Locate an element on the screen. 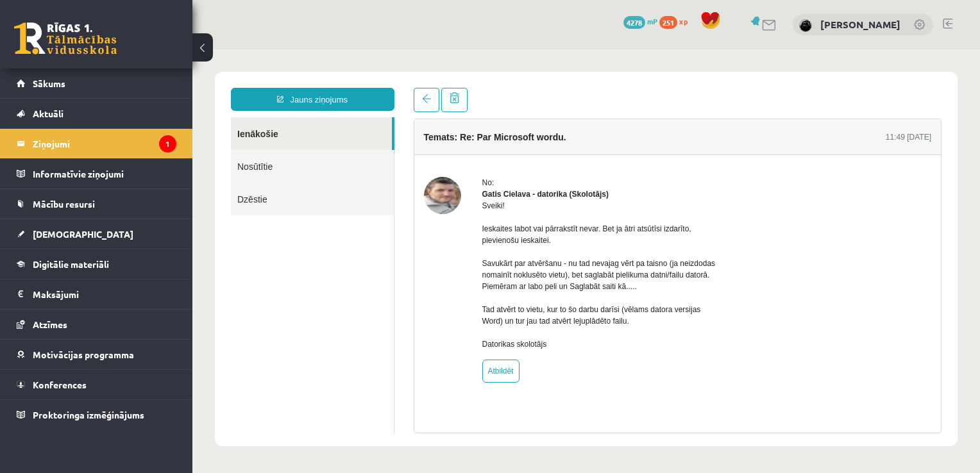 Image resolution: width=980 pixels, height=473 pixels. a: Digitālie materiāli is located at coordinates (96, 264).